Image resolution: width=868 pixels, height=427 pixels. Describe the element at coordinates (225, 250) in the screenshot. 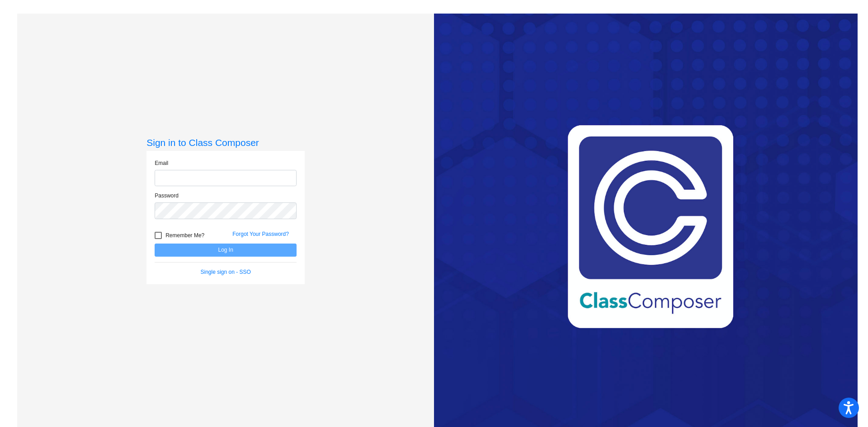

I see `button: Log In` at that location.